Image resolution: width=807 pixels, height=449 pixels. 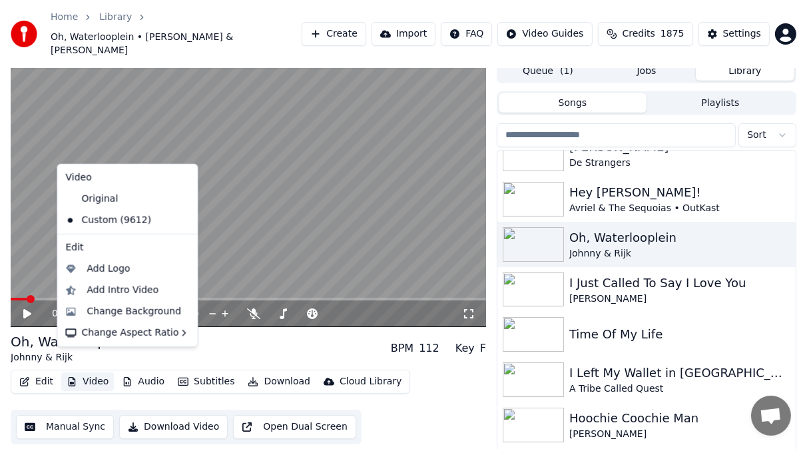 What do you see at coordinates (721, 103) in the screenshot?
I see `button: Playlists` at bounding box center [721, 103].